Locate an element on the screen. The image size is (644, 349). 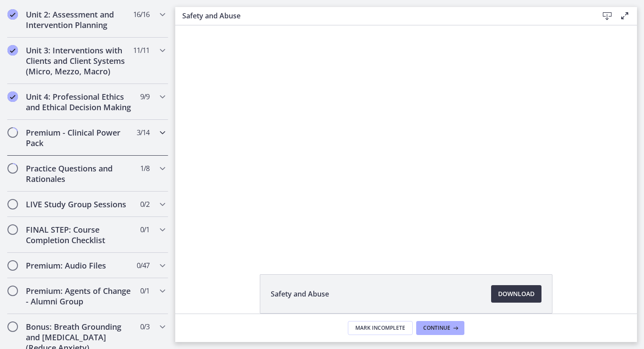
h2: Unit 2: Assessment and Intervention Planning is located at coordinates (80, 20).